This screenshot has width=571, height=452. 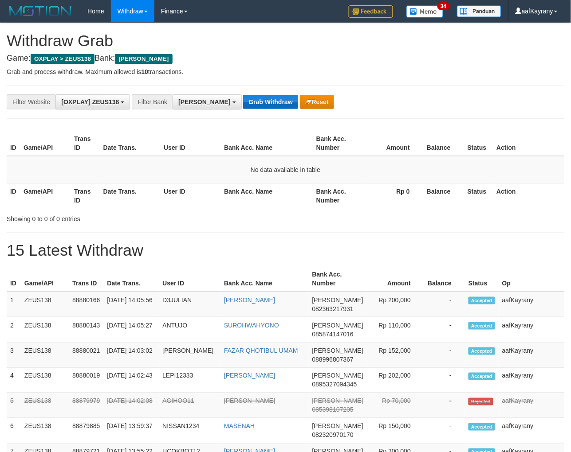 I want to click on button: Grab Withdraw, so click(x=270, y=102).